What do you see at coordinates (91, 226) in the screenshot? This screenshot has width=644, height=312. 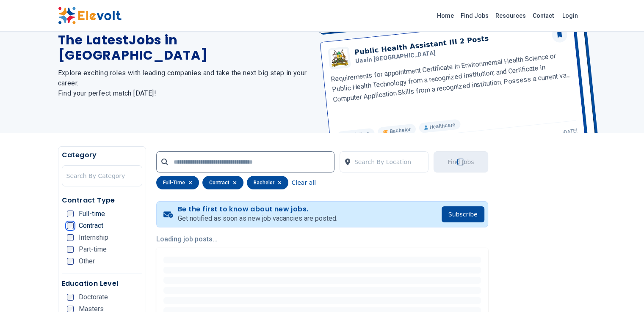 I see `span: Contract` at bounding box center [91, 226].